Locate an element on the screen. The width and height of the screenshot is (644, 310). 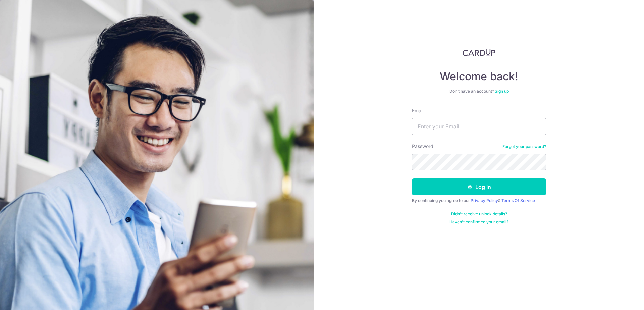
button: Log in is located at coordinates (479, 187).